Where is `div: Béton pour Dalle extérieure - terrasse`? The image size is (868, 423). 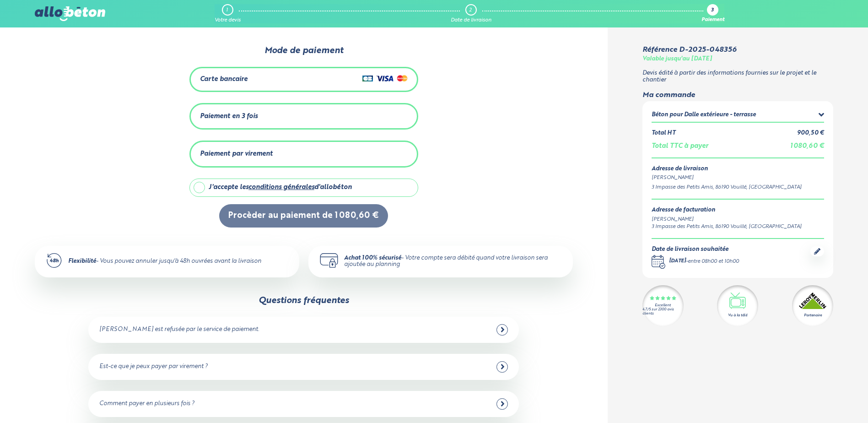 div: Béton pour Dalle extérieure - terrasse is located at coordinates (704, 115).